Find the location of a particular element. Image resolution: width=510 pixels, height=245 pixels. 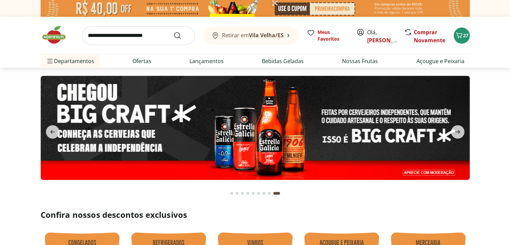

button: Go to page 2 from fs-carousel is located at coordinates (237, 193).